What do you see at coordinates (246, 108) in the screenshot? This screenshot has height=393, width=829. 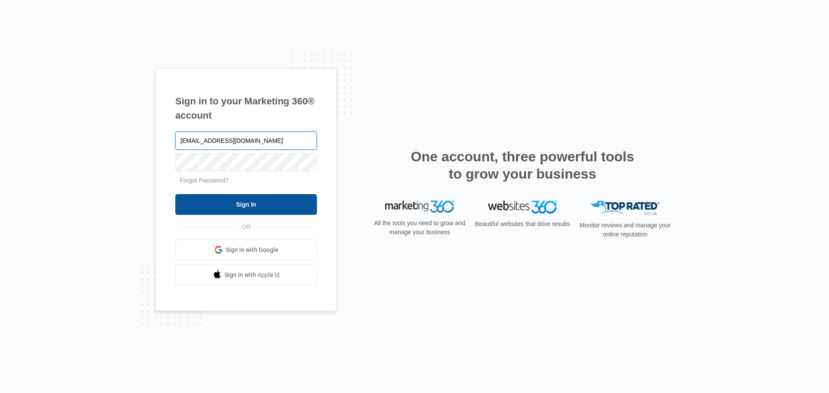 I see `h1: Sign in to your Marketing 360® account` at bounding box center [246, 108].